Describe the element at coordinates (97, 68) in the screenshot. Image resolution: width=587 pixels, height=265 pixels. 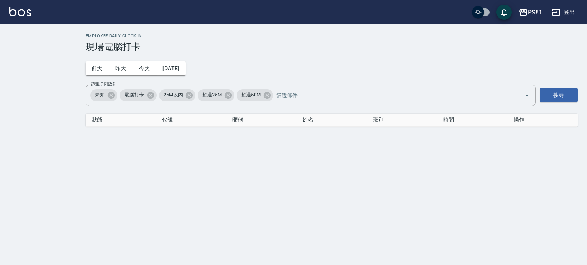
I see `button: 前天` at that location.